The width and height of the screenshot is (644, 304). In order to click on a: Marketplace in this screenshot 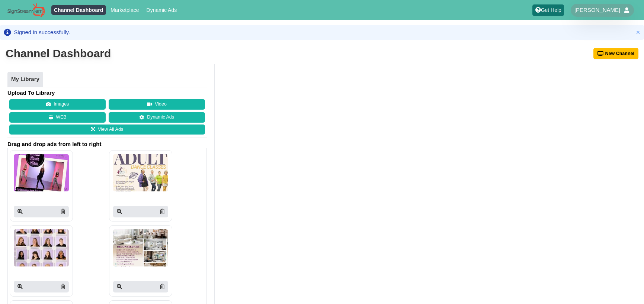, I will do `click(125, 10)`.